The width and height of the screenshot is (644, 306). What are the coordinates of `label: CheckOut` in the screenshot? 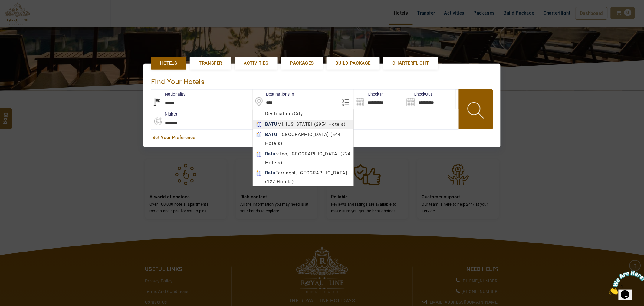 It's located at (418, 94).